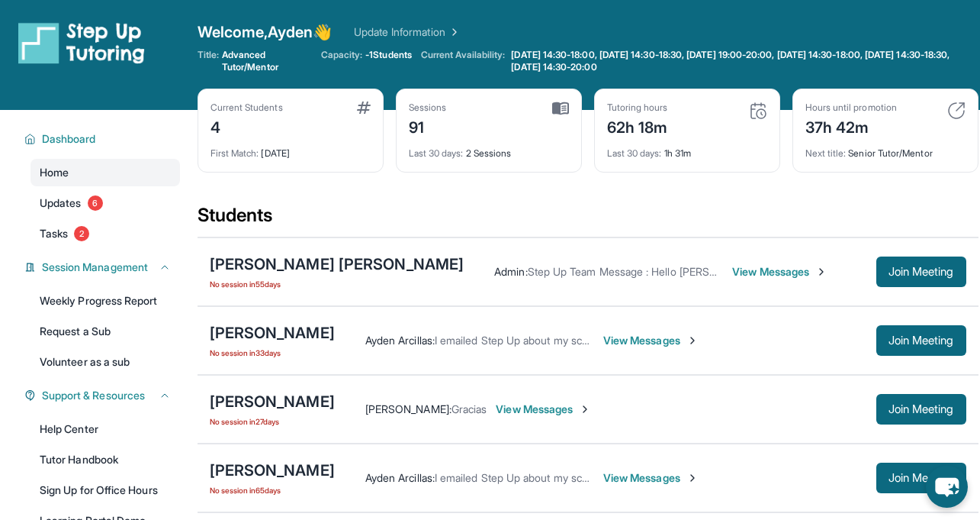 This screenshot has width=980, height=520. I want to click on span: Admin :, so click(510, 271).